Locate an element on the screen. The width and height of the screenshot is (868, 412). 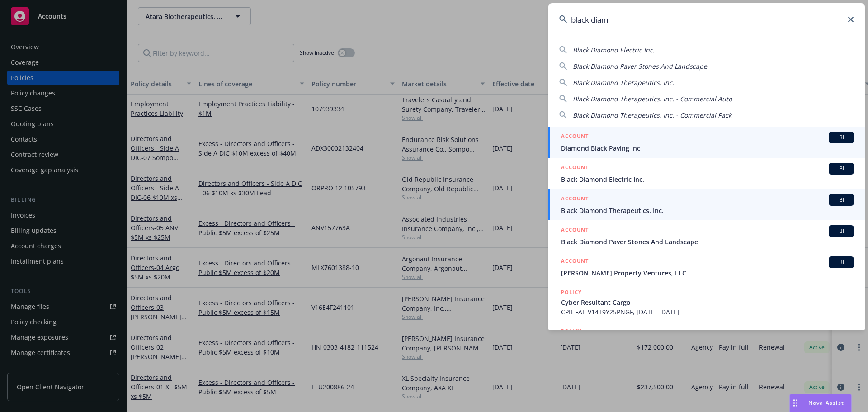
button: Nova Assist is located at coordinates (821, 403).